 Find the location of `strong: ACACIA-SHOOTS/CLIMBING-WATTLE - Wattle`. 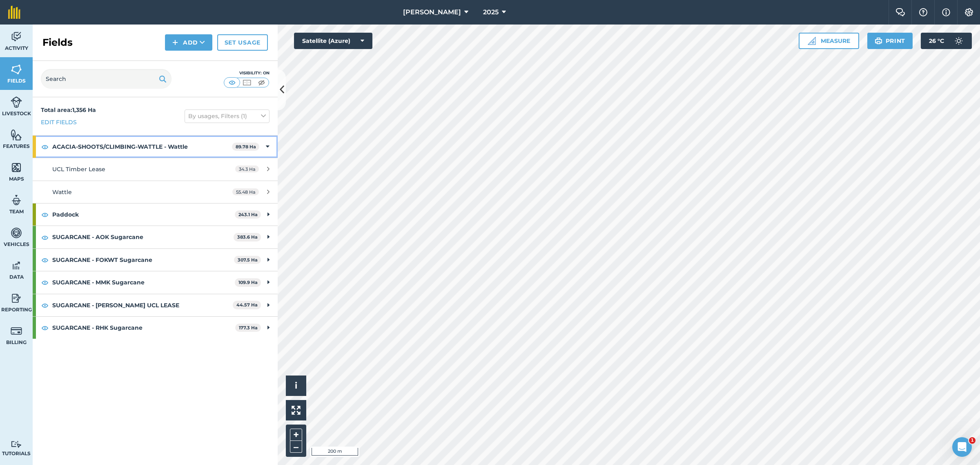

strong: ACACIA-SHOOTS/CLIMBING-WATTLE - Wattle is located at coordinates (142, 147).